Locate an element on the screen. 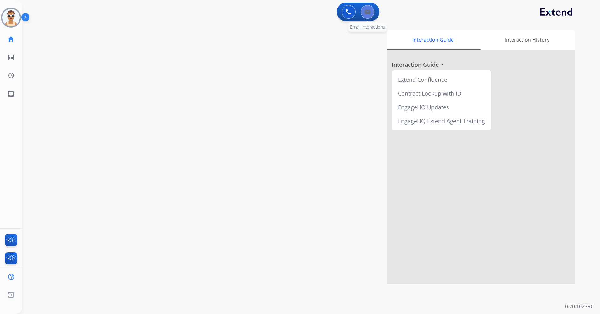  div: Contract Lookup with ID is located at coordinates (441, 93).